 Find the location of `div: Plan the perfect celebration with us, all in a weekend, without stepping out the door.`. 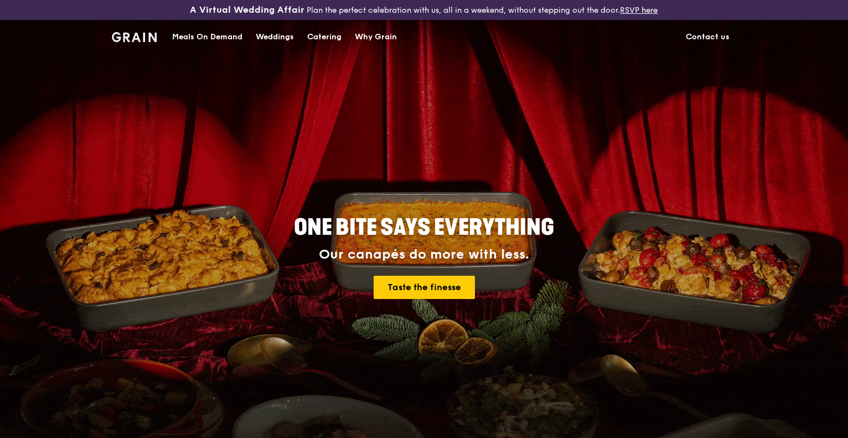

div: Plan the perfect celebration with us, all in a weekend, without stepping out the door. is located at coordinates (423, 10).